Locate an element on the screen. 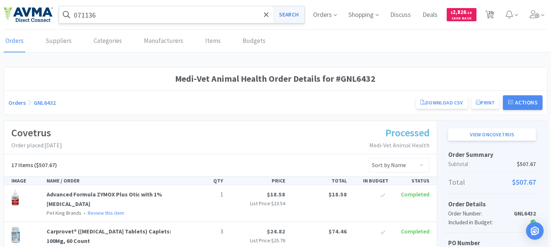 This screenshot has height=247, width=551. p: Subtotal is located at coordinates (492, 164).